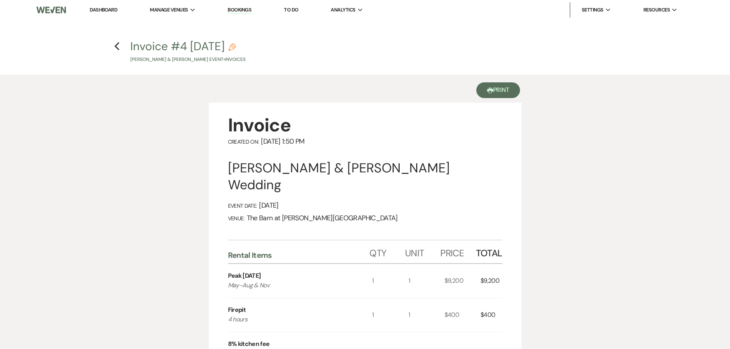 Image resolution: width=730 pixels, height=349 pixels. Describe the element at coordinates (365, 125) in the screenshot. I see `div: Invoice` at that location.